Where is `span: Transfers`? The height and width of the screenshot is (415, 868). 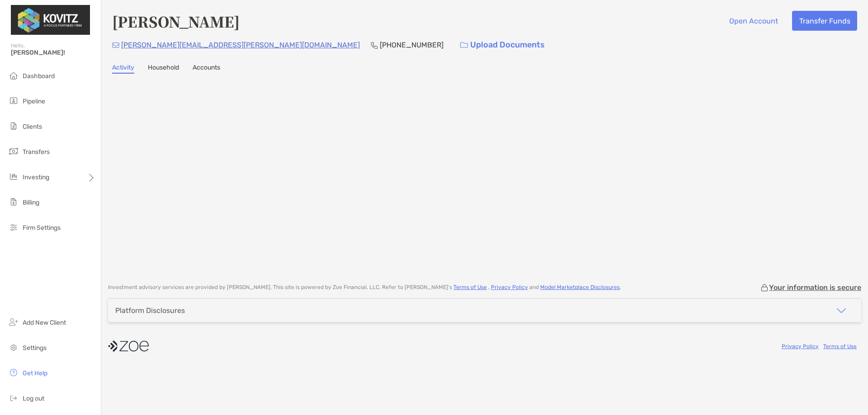
span: Transfers is located at coordinates (36, 152).